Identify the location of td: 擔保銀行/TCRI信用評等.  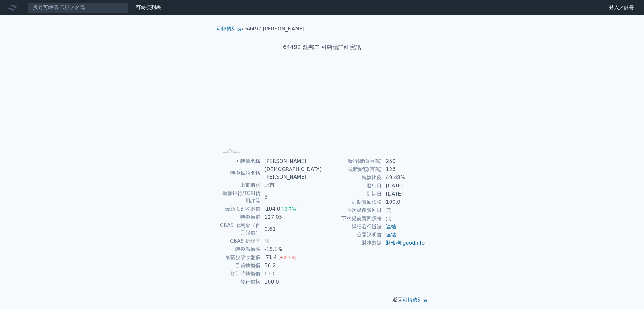
(239, 197).